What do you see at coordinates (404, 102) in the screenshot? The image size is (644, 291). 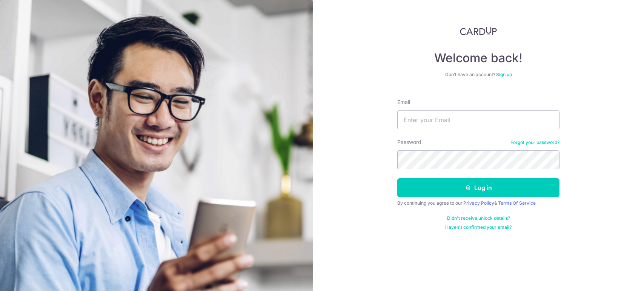 I see `label: Email` at bounding box center [404, 102].